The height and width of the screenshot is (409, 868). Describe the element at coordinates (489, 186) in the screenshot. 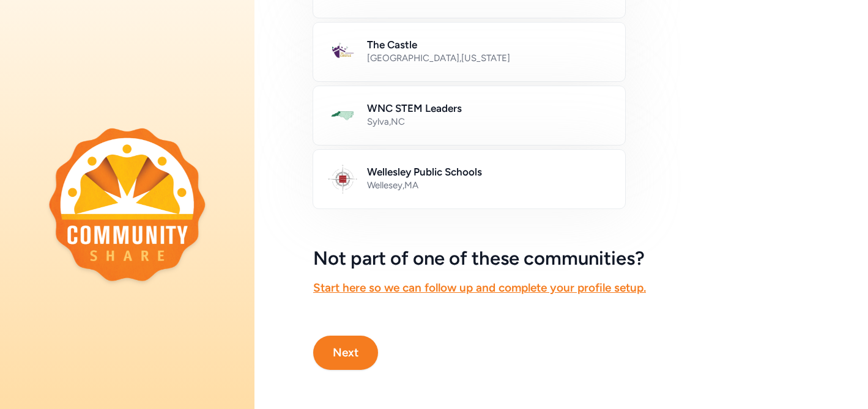

I see `div: Wellesey , MA` at that location.